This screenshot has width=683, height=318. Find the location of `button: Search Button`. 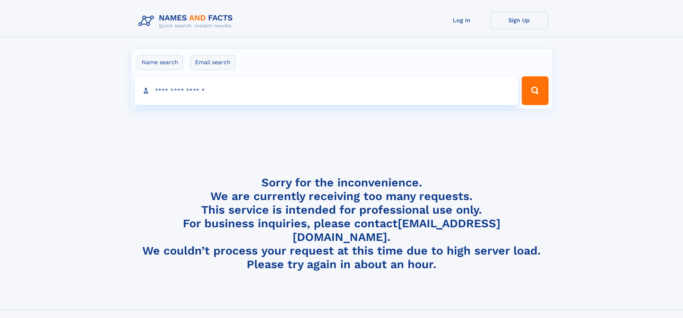

button: Search Button is located at coordinates (535, 91).